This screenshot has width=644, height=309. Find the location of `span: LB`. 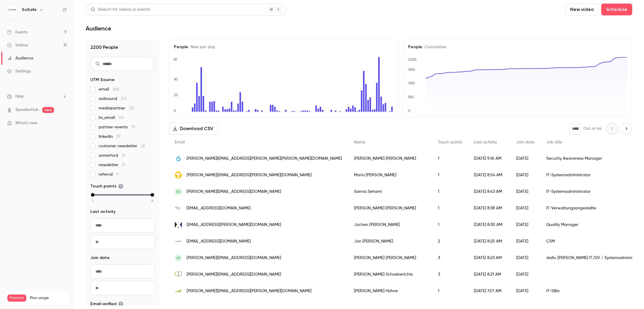

span: LB is located at coordinates (178, 258).